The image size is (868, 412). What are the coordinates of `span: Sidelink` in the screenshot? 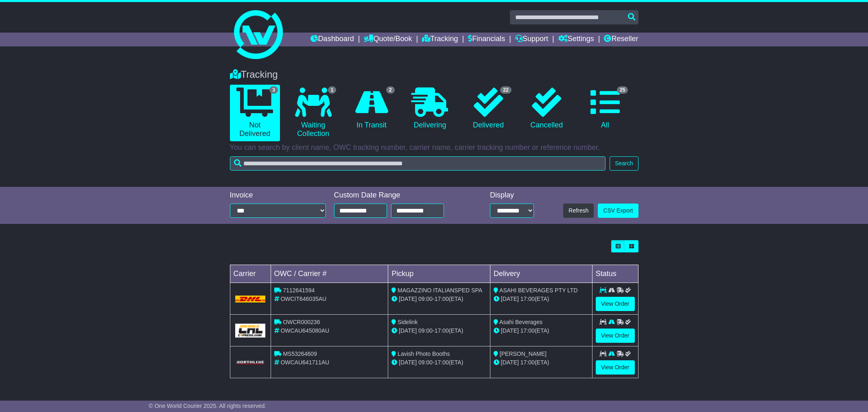 It's located at (407, 322).